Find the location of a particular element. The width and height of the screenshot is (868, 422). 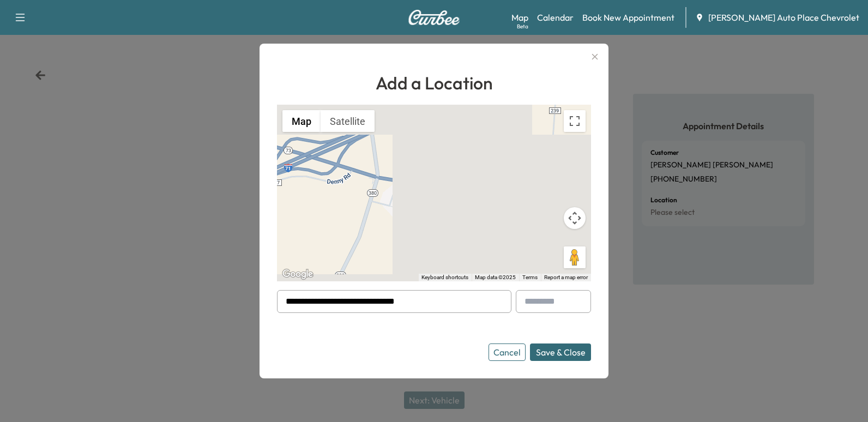

button: Save & Close is located at coordinates (560, 352).